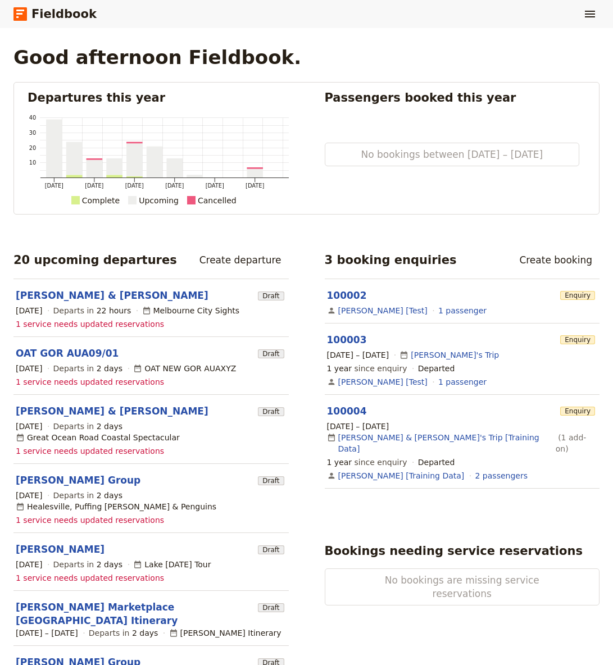 The height and width of the screenshot is (665, 613). What do you see at coordinates (33, 162) in the screenshot?
I see `tspan: 10` at bounding box center [33, 162].